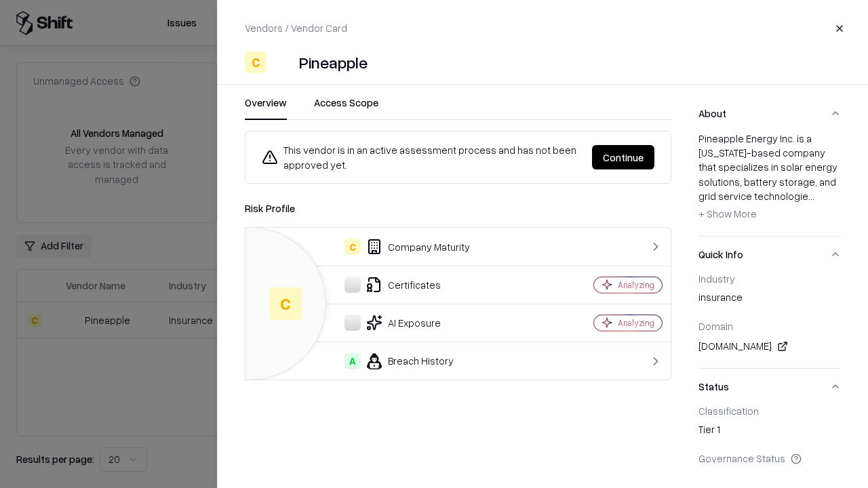 The height and width of the screenshot is (488, 868). What do you see at coordinates (333, 62) in the screenshot?
I see `div: Pineapple` at bounding box center [333, 62].